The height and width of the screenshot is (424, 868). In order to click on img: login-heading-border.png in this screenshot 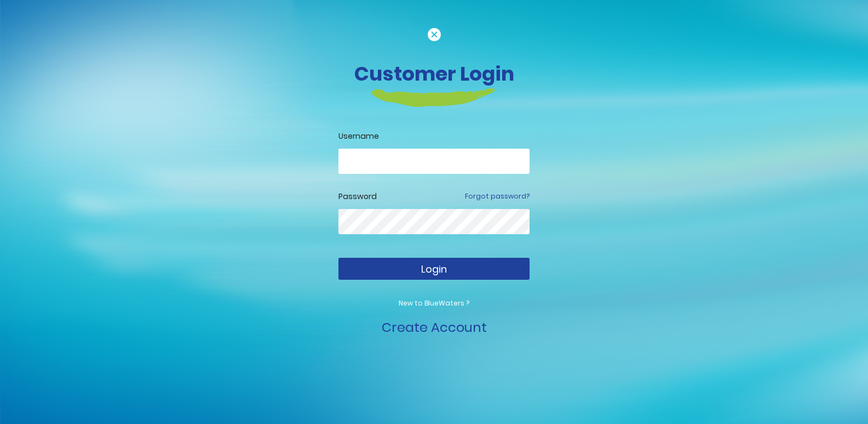, I will do `click(434, 98)`.